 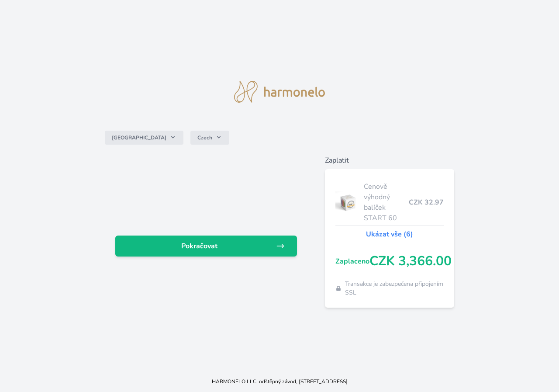 I want to click on button: Czech, so click(x=210, y=138).